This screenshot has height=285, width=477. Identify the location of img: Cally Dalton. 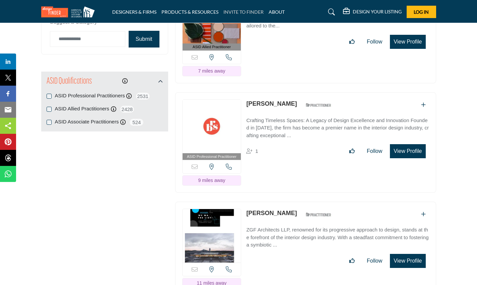
(212, 236).